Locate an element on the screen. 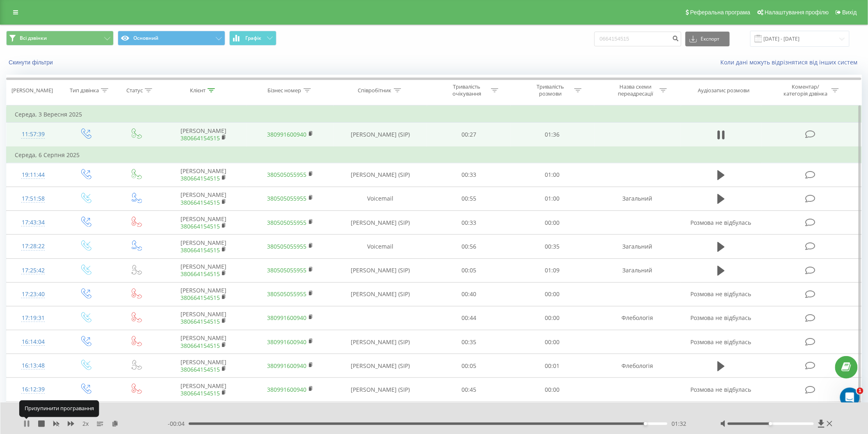 Image resolution: width=868 pixels, height=434 pixels. button: Всі дзвінки is located at coordinates (60, 38).